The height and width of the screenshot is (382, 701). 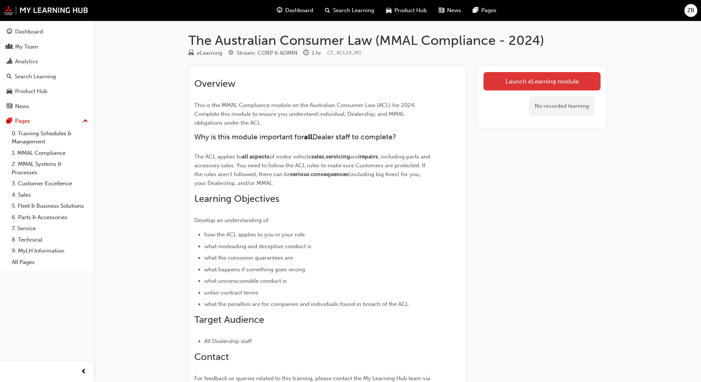 What do you see at coordinates (46, 10) in the screenshot?
I see `a: mmal` at bounding box center [46, 10].